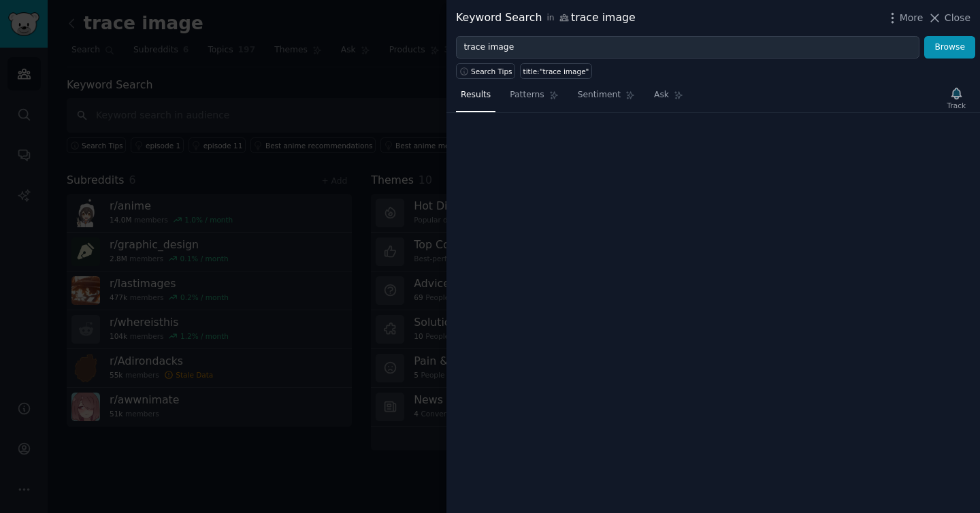 The height and width of the screenshot is (513, 980). Describe the element at coordinates (687, 47) in the screenshot. I see `input: Try a keyword related to your business` at that location.